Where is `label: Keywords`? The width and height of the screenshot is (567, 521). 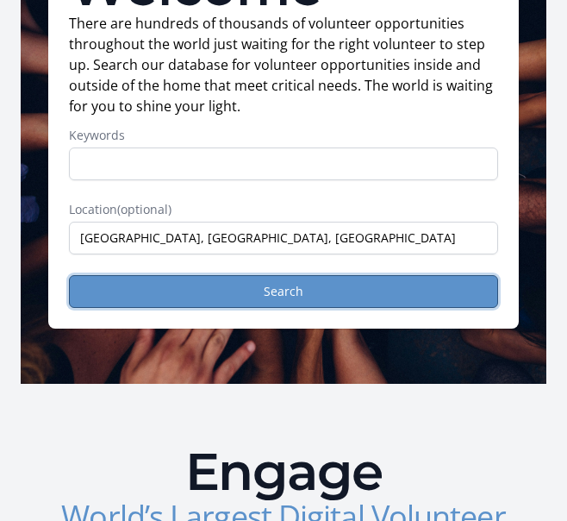
label: Keywords is located at coordinates (284, 135).